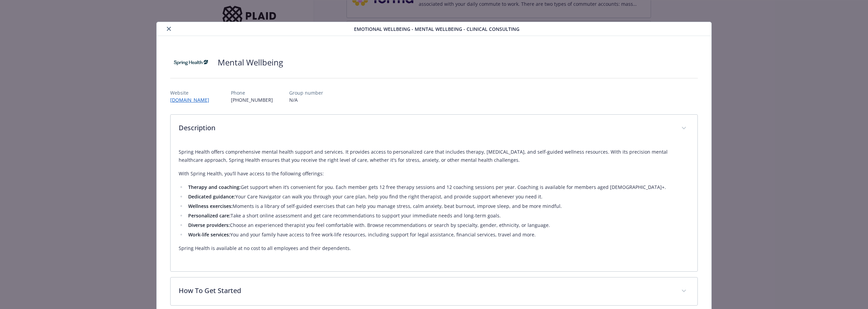 This screenshot has width=868, height=309. I want to click on li: Your Care Navigator can walk you through your care plan, help you find the right therapist, and p..., so click(437, 197).